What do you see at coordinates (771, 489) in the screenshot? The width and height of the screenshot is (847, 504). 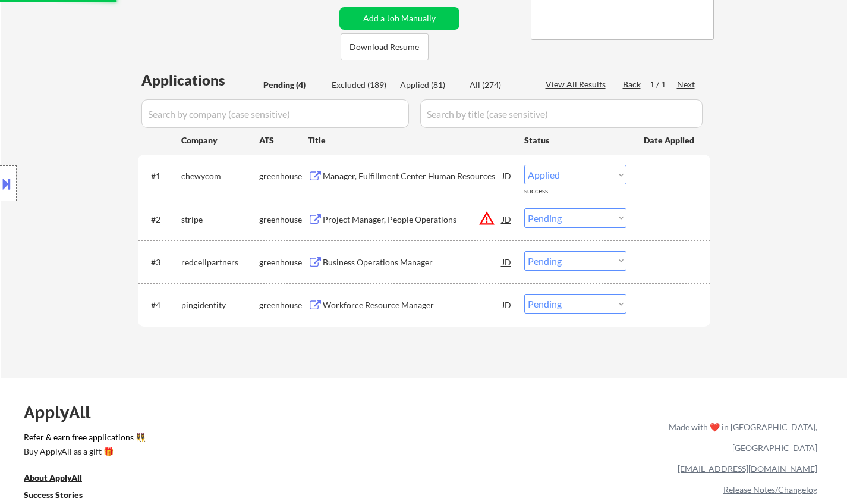 I see `a: Release Notes/Changelog` at bounding box center [771, 489].